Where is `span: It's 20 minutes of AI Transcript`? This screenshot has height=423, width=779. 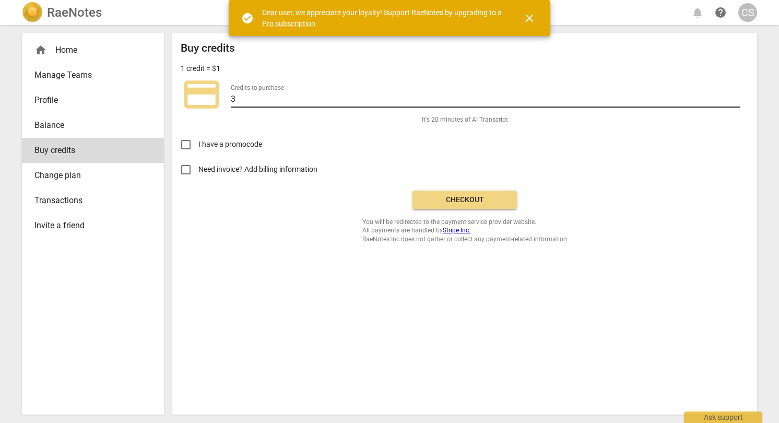
span: It's 20 minutes of AI Transcript is located at coordinates (465, 120).